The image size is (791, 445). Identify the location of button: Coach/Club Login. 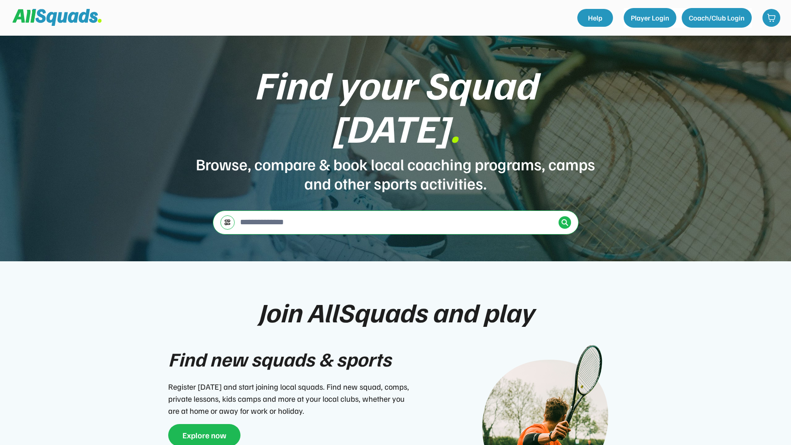
(716, 18).